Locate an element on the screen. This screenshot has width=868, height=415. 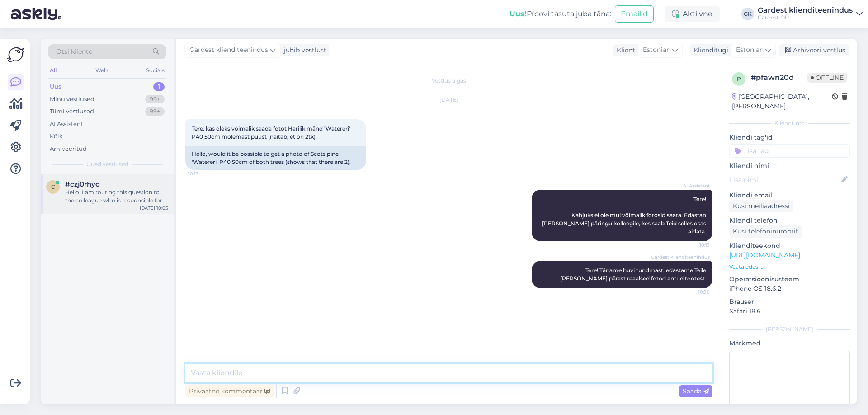
span: p is located at coordinates (739, 78).